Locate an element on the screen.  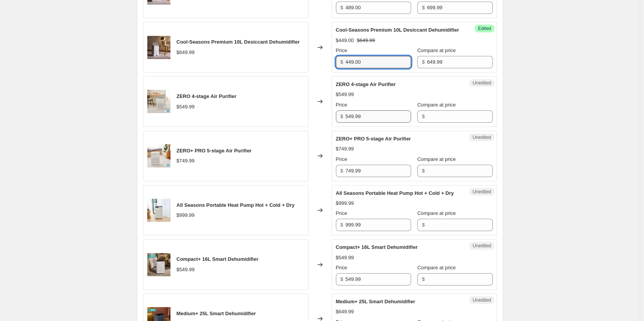
div: $449.00 is located at coordinates (345, 40).